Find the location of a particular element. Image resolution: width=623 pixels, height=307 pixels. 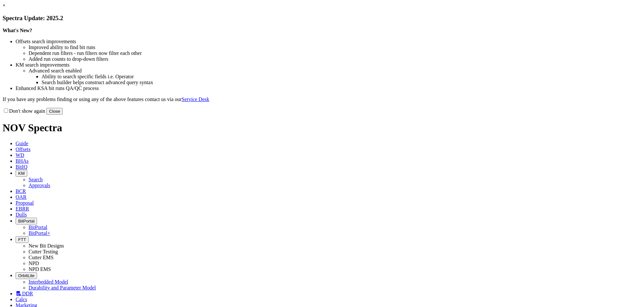

span: WD is located at coordinates (20, 155).